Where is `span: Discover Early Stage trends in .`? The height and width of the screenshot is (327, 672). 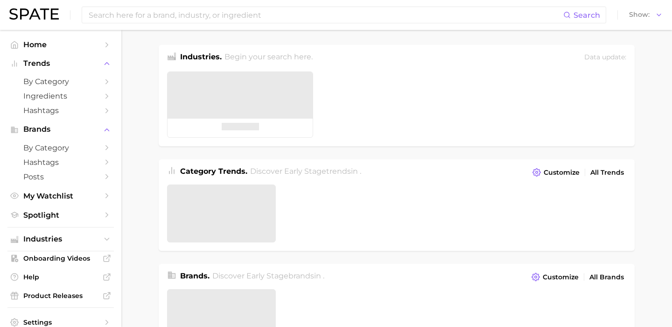 span: Discover Early Stage trends in . is located at coordinates (306, 171).